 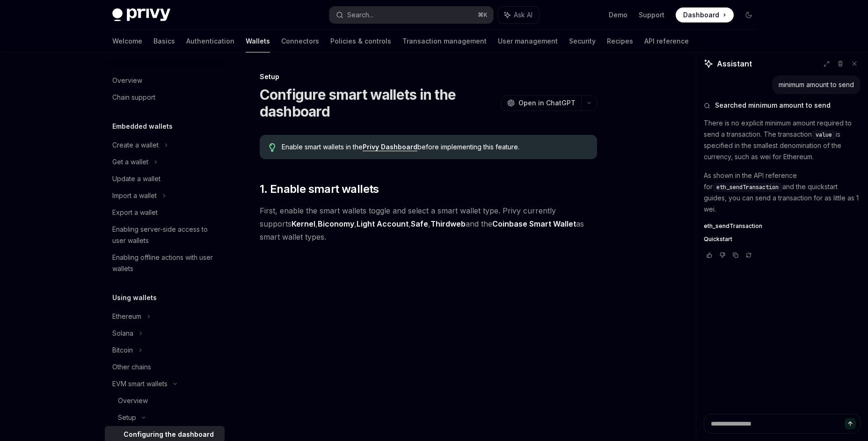 I want to click on h5: Embedded wallets, so click(x=142, y=126).